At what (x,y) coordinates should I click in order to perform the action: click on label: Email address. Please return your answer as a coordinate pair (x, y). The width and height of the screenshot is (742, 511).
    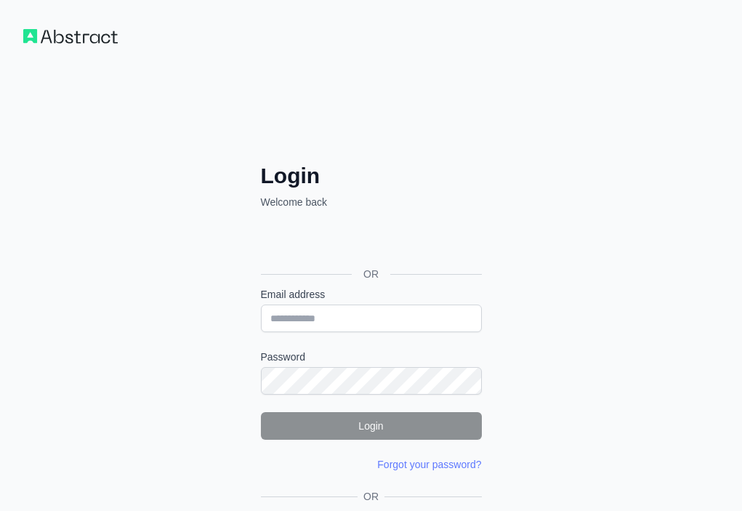
    Looking at the image, I should click on (371, 294).